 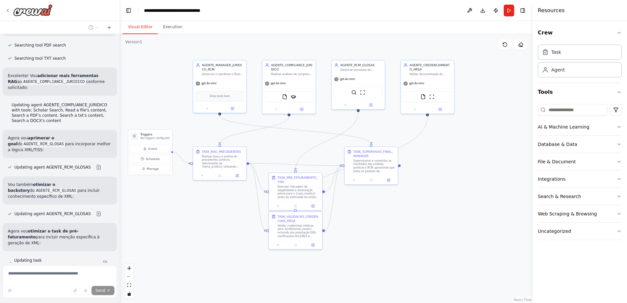 I want to click on img: ScrapeWebsiteTool, so click(x=363, y=93).